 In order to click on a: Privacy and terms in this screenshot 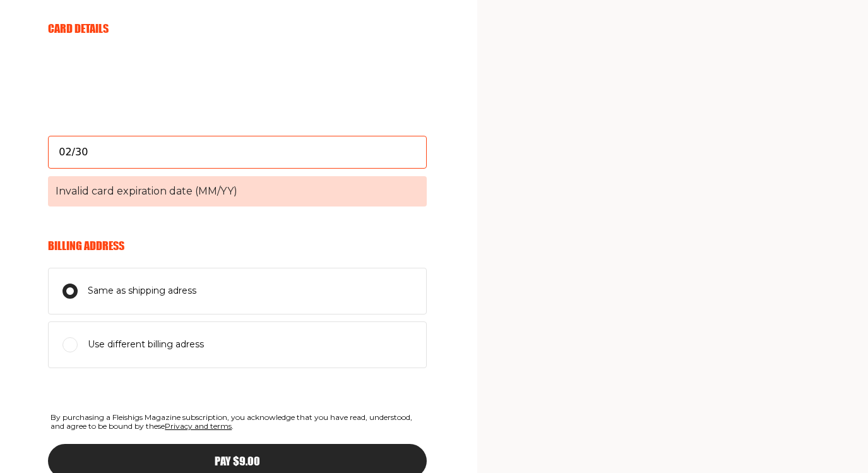, I will do `click(198, 426)`.